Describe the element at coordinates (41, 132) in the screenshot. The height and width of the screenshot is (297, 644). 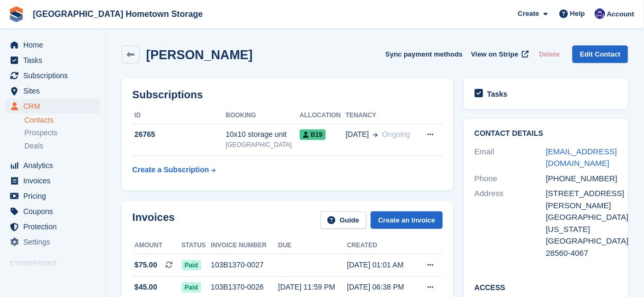
I see `span: Prospects` at that location.